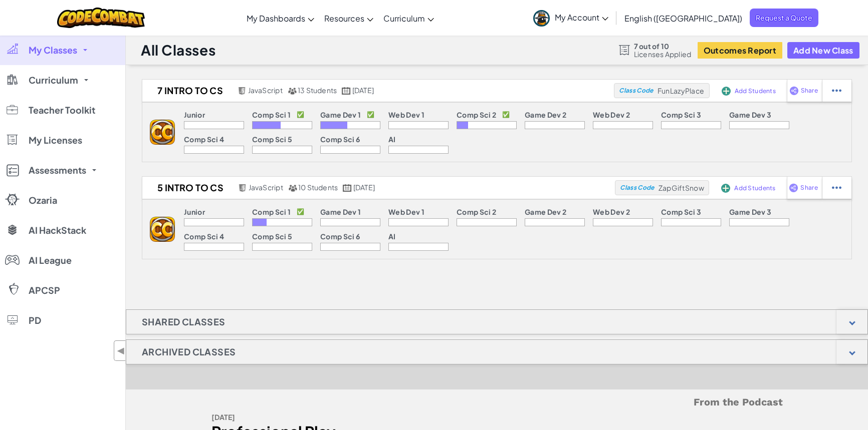  I want to click on span: 13 Students, so click(317, 90).